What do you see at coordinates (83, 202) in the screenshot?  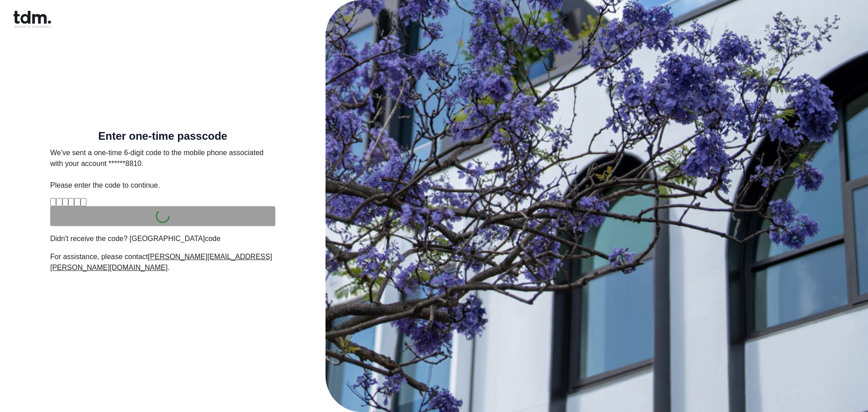 I see `input: Digit 6` at bounding box center [83, 202].